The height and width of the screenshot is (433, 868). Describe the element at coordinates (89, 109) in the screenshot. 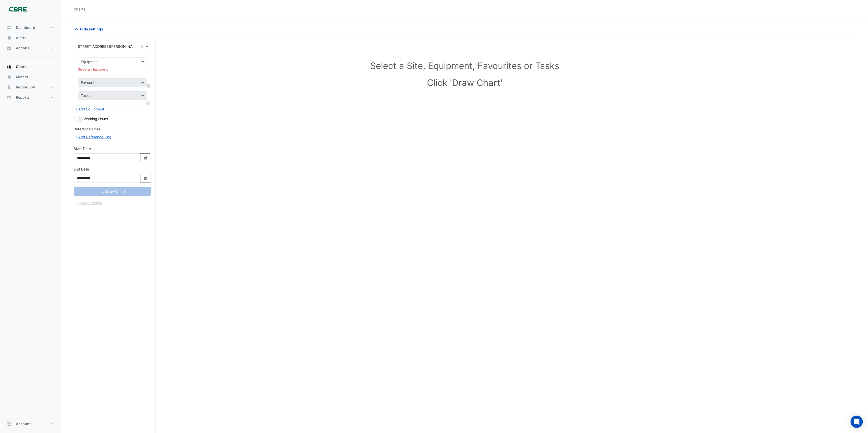

I see `button: Add Equipment` at that location.